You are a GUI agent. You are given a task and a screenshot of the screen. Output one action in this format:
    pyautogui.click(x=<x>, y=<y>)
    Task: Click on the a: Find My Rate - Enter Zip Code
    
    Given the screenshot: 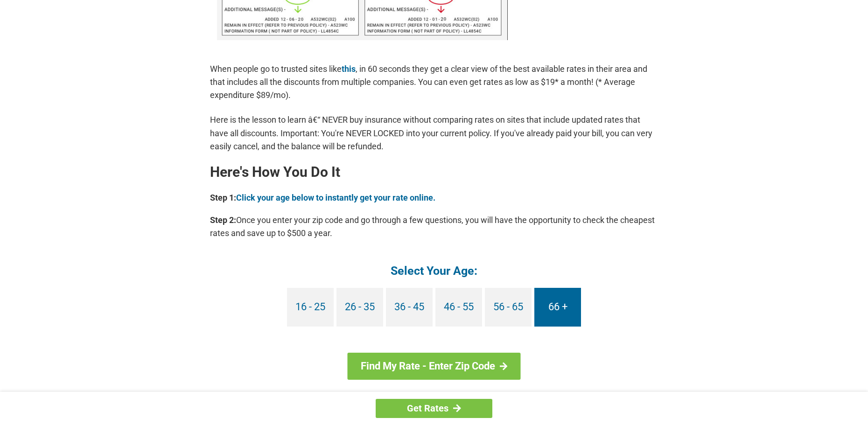 What is the action you would take?
    pyautogui.click(x=434, y=366)
    